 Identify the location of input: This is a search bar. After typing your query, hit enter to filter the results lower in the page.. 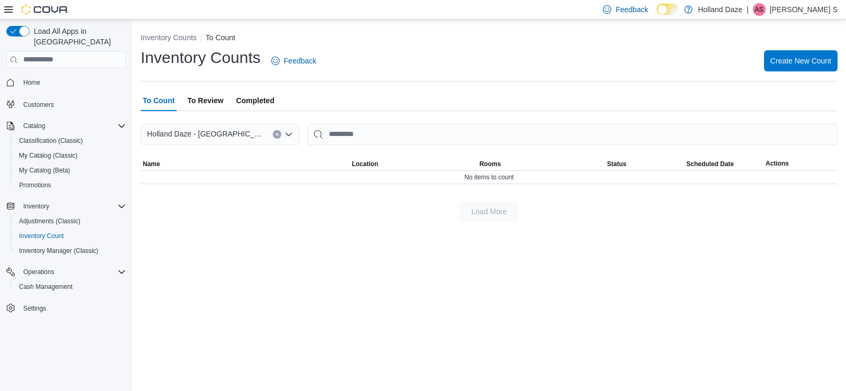
(573, 134).